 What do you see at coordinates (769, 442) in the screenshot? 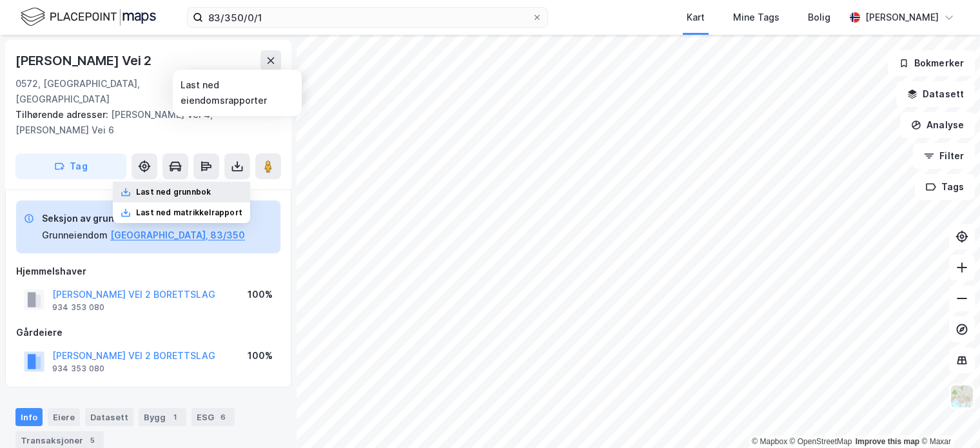
I see `a: Mapbox` at bounding box center [769, 442].